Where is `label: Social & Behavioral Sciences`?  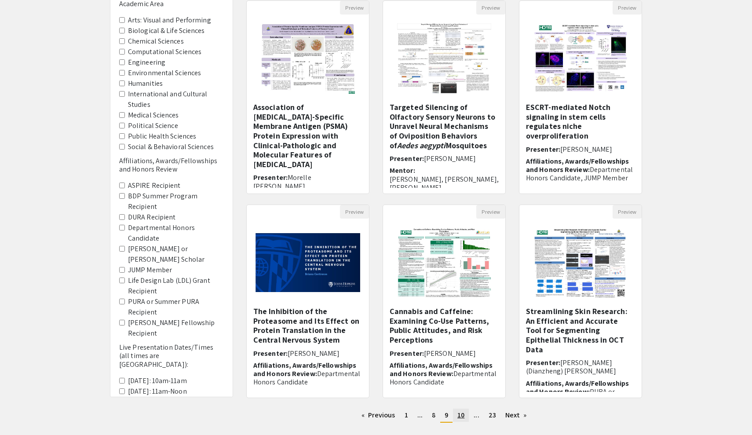 label: Social & Behavioral Sciences is located at coordinates (171, 147).